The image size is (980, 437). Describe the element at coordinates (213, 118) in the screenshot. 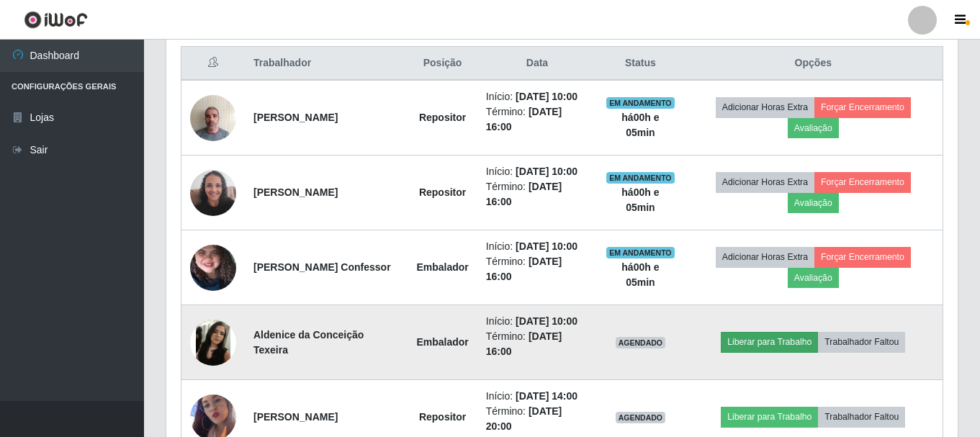

I see `img: 1707417653840.jpeg` at that location.